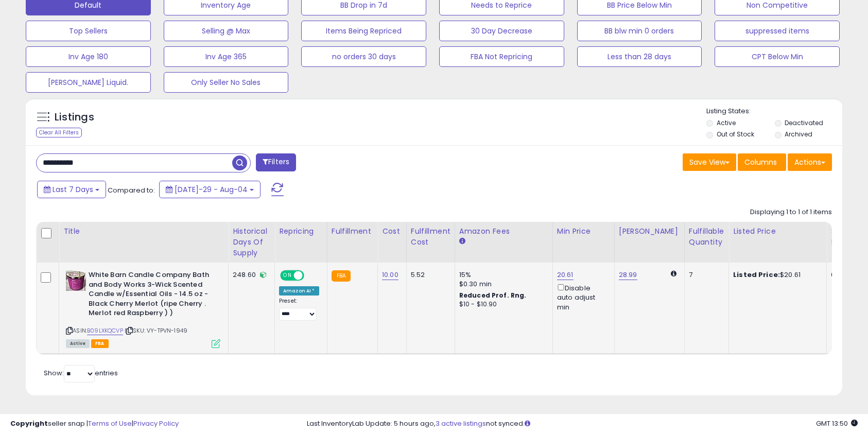 This screenshot has height=434, width=868. Describe the element at coordinates (501, 57) in the screenshot. I see `button: FBA Not Repricing` at that location.